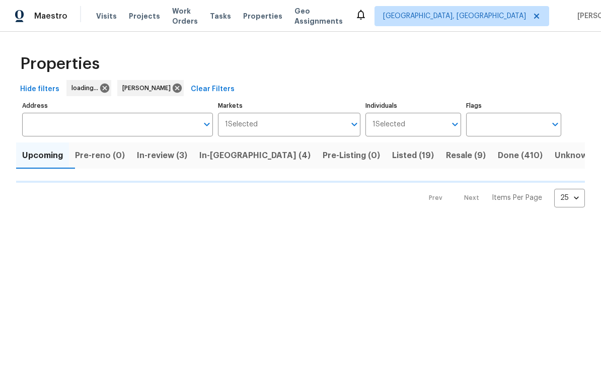 The width and height of the screenshot is (601, 366). What do you see at coordinates (520, 156) in the screenshot?
I see `span: Done (410)` at bounding box center [520, 156].